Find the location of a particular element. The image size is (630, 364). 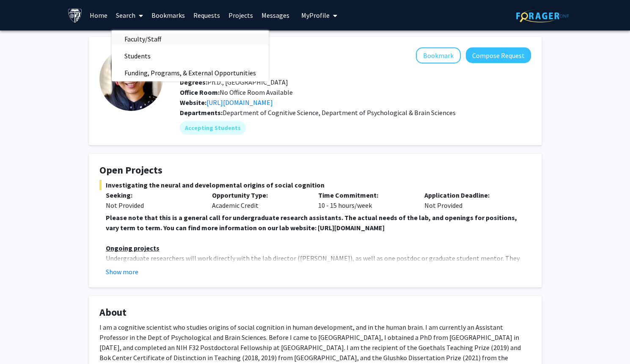

a: Home is located at coordinates (99, 15).